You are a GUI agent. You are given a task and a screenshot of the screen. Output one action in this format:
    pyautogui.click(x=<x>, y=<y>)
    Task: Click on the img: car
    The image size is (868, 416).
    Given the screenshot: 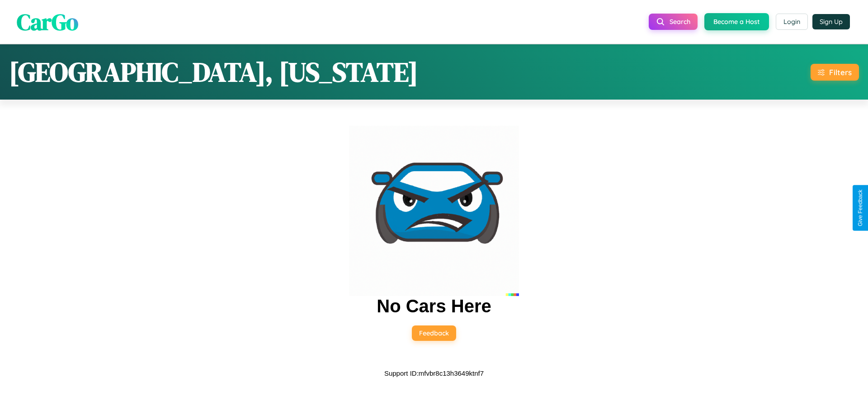 What is the action you would take?
    pyautogui.click(x=434, y=211)
    